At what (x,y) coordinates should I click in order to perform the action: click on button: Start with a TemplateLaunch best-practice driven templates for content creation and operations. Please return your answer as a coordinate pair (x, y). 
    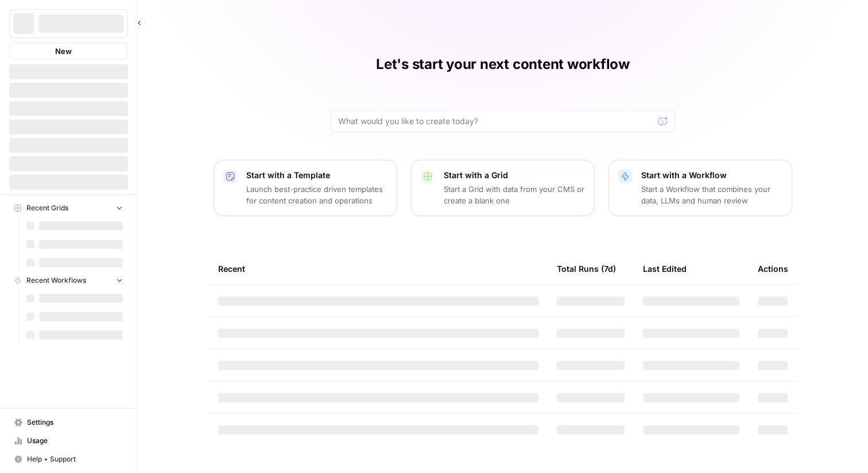
    Looking at the image, I should click on (305, 188).